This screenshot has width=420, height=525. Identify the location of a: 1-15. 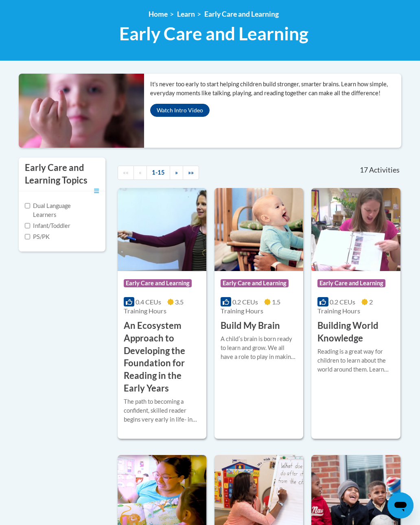
(158, 173).